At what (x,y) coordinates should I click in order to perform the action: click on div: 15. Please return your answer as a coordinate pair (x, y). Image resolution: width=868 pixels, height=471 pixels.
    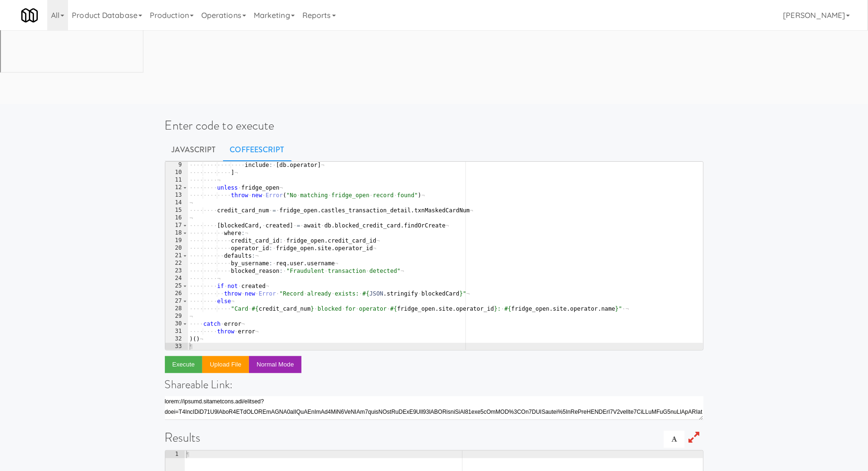
    Looking at the image, I should click on (177, 211).